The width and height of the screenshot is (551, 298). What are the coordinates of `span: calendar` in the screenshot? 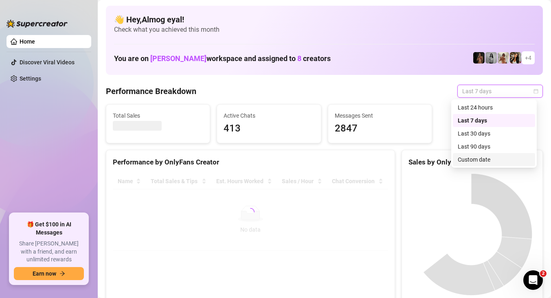 It's located at (536, 91).